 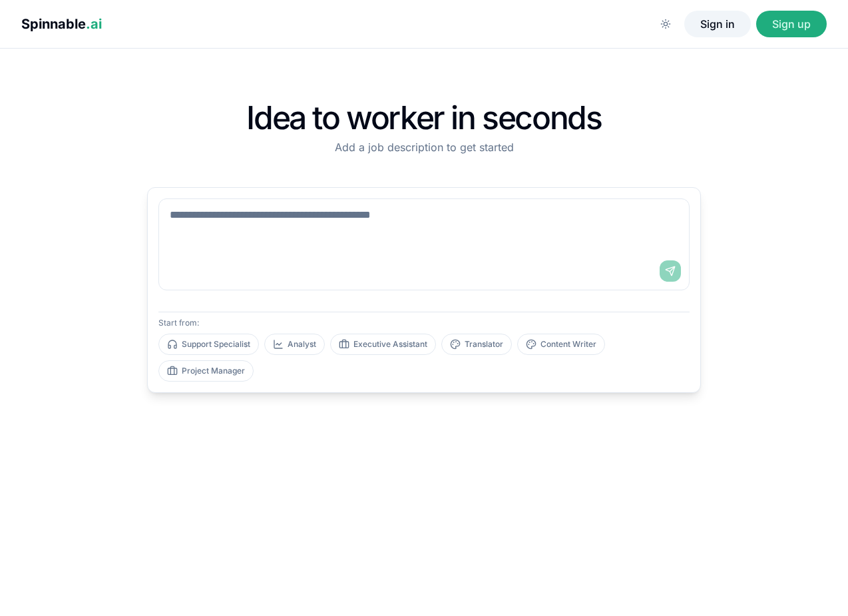 What do you see at coordinates (791, 24) in the screenshot?
I see `button: Sign up` at bounding box center [791, 24].